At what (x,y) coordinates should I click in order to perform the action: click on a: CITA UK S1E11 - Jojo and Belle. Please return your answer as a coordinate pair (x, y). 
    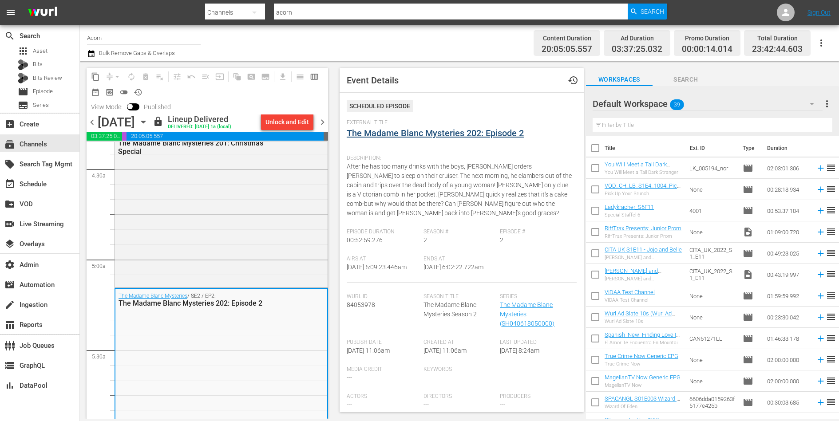
    Looking at the image, I should click on (643, 249).